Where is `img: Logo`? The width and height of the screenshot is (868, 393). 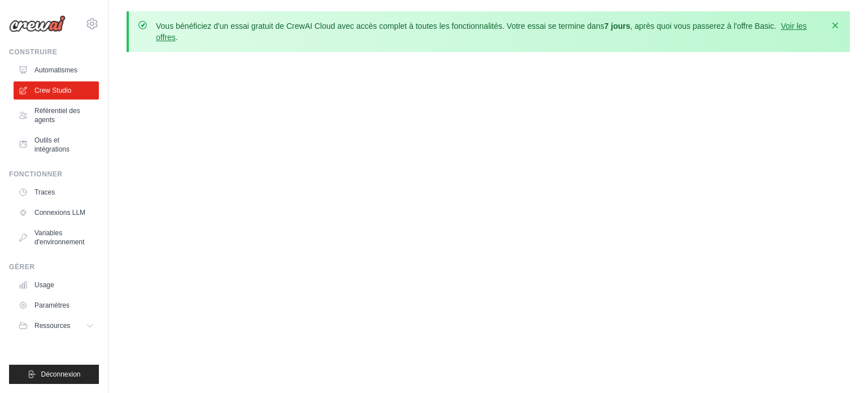
img: Logo is located at coordinates (37, 24).